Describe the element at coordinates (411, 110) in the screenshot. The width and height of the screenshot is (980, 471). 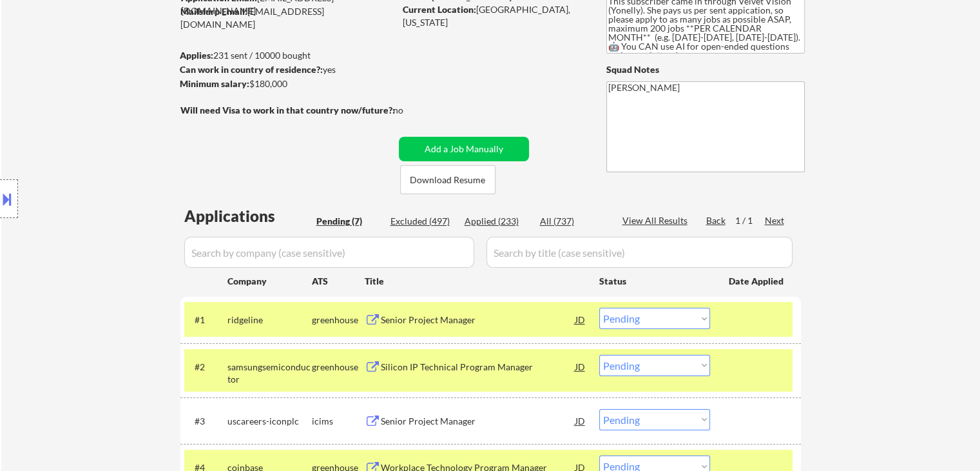
I see `div: no` at that location.